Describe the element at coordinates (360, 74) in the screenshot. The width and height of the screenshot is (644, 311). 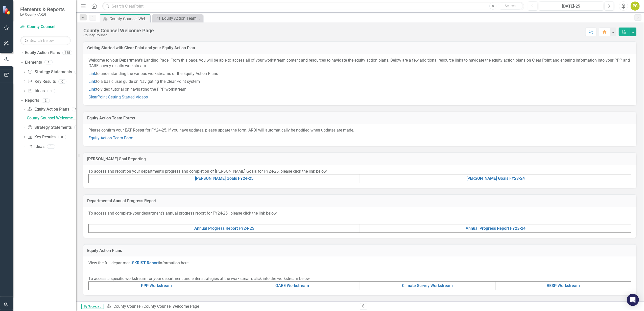
I see `p: to understanding the various workstreams of the Equity Action Plans` at that location.